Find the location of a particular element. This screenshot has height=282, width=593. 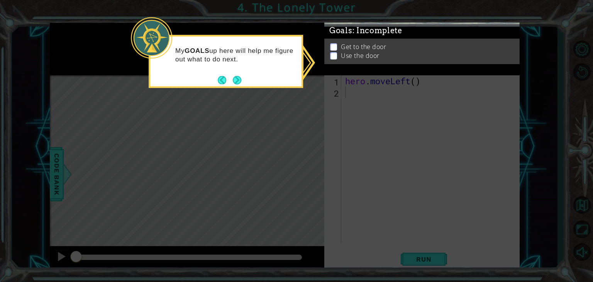

p: Use the door is located at coordinates (360, 56).